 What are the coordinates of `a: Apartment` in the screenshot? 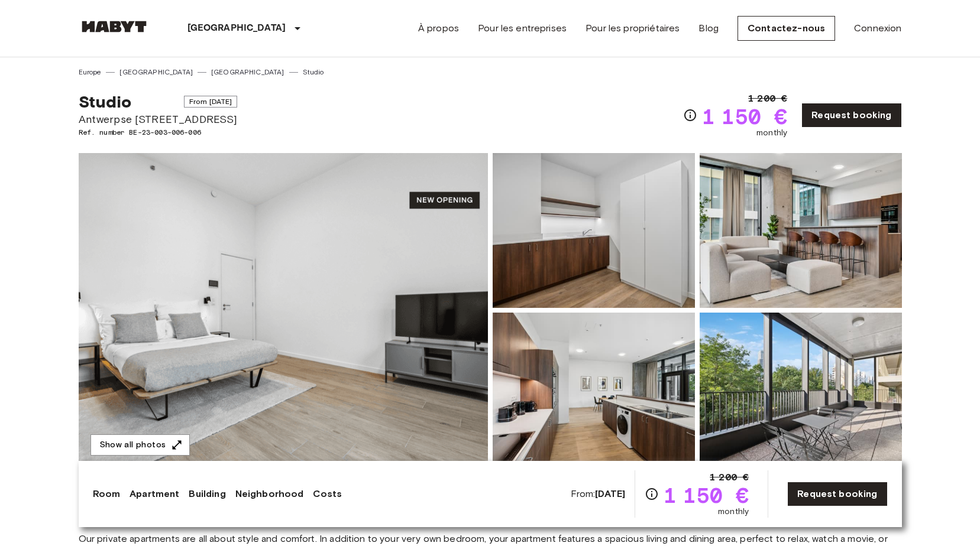 It's located at (154, 494).